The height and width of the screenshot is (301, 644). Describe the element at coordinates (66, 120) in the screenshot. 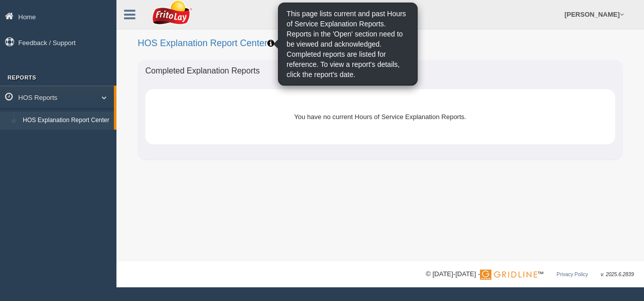

I see `a: HOS Explanation Report Center` at that location.